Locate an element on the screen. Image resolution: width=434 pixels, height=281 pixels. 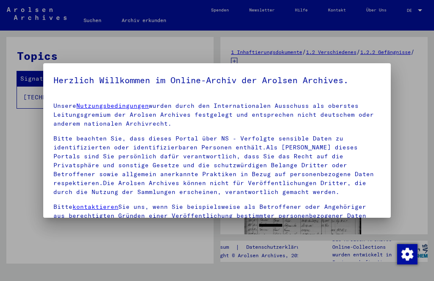
div: Zustimmung ändern is located at coordinates (407, 254).